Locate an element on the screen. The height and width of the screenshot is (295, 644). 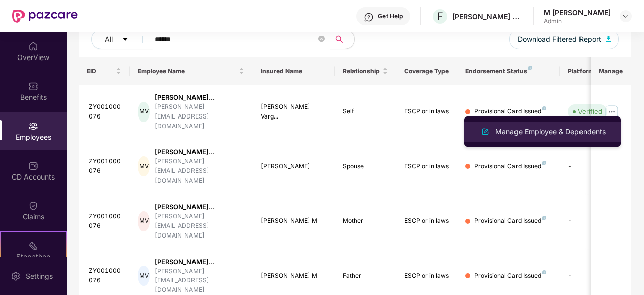
th: EID is located at coordinates (104, 71).